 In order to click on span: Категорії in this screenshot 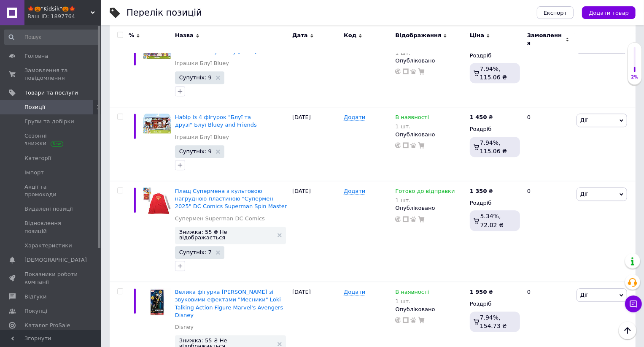, I will do `click(38, 158)`.